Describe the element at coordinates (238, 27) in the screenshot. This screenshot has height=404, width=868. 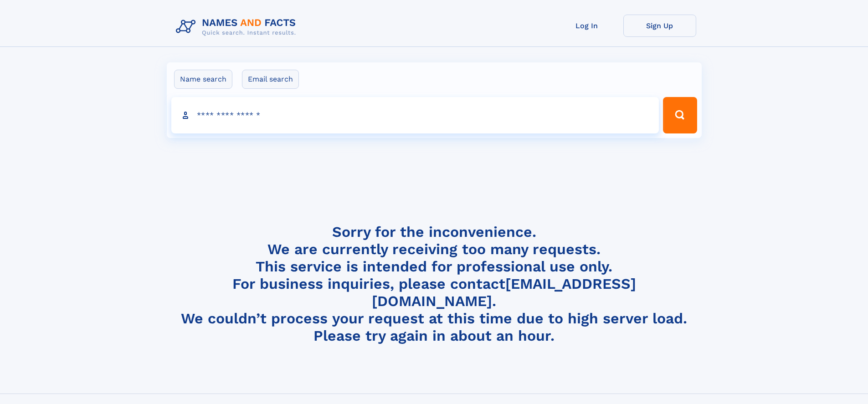
I see `img: Logo Names and Facts` at that location.